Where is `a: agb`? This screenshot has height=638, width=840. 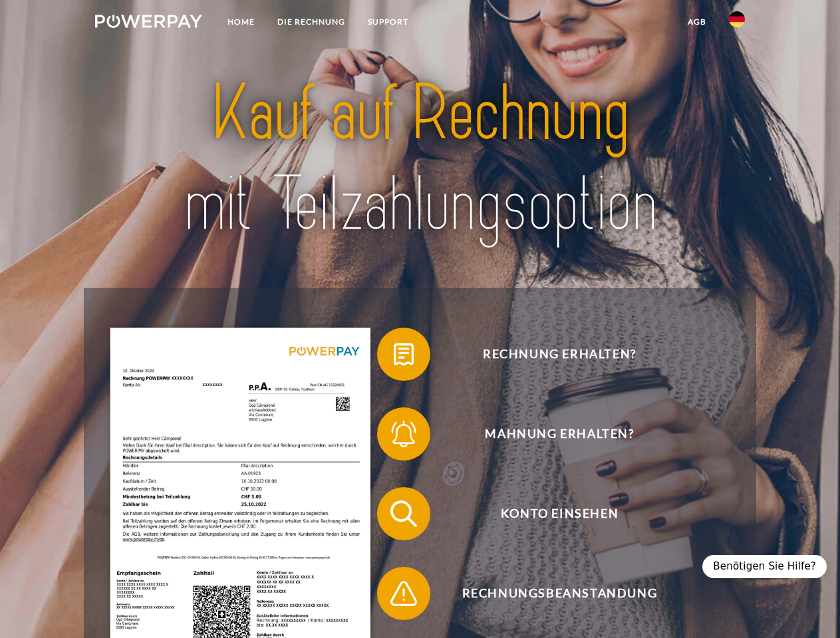 a: agb is located at coordinates (697, 22).